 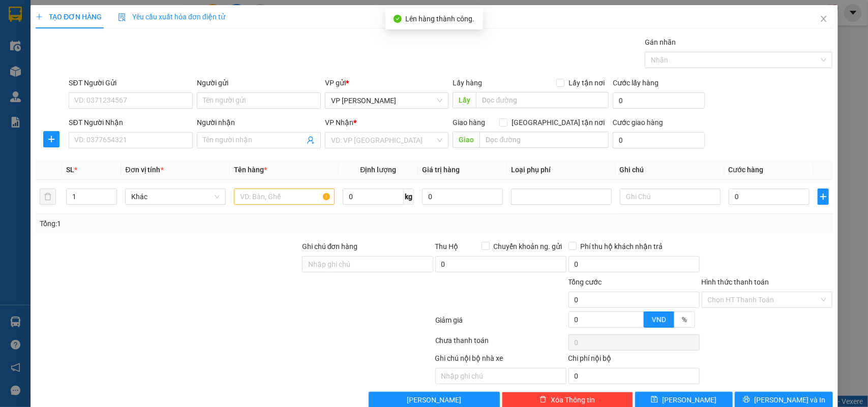 I want to click on span: Tổng cước, so click(x=585, y=282).